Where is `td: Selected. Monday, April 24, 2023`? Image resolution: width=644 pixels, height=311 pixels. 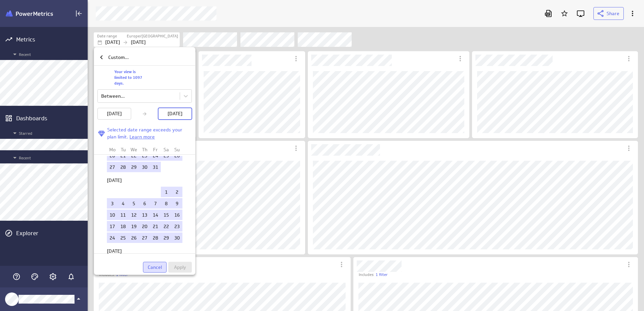
td: Selected. Monday, April 24, 2023 is located at coordinates (112, 237).